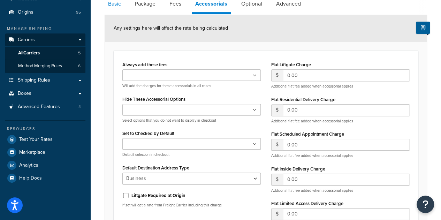 This screenshot has width=441, height=220. Describe the element at coordinates (45, 80) in the screenshot. I see `a: Shipping Rules` at that location.